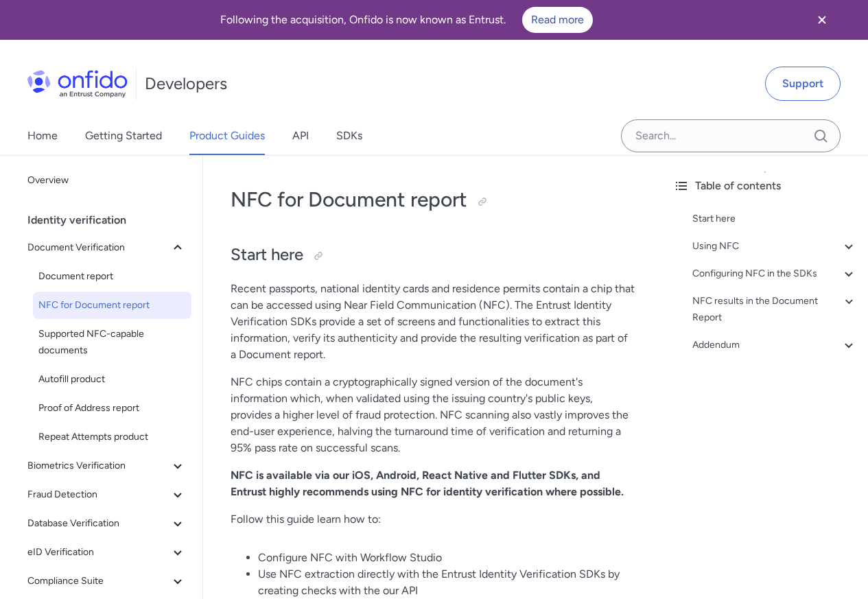  I want to click on li: Use NFC extraction directly with the Entrust Identity Verification SDKs by creating checks with t..., so click(446, 583).